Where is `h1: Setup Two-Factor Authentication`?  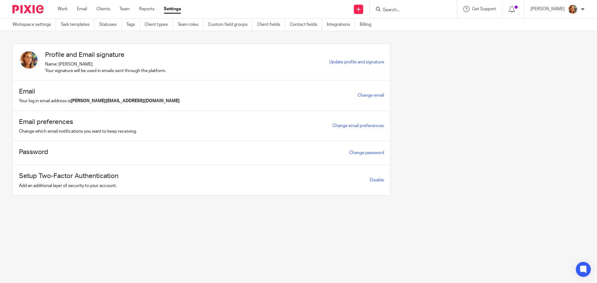 h1: Setup Two-Factor Authentication is located at coordinates (69, 176).